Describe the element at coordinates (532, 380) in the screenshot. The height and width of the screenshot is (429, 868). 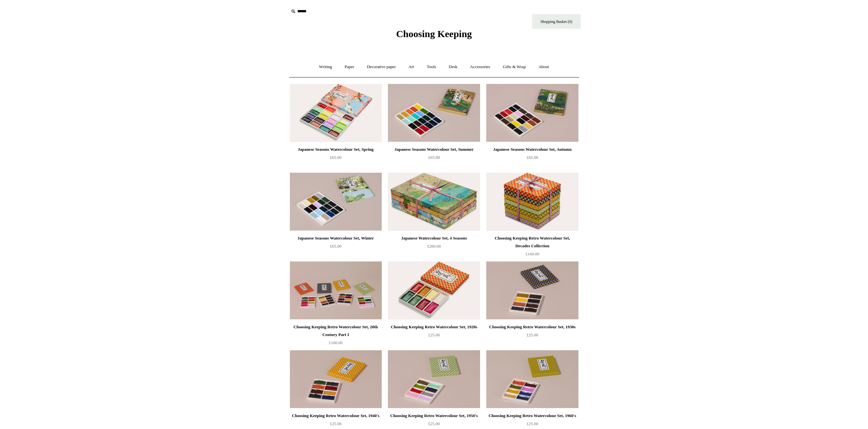
I see `a: Choosing Keeping Retro Watercolour Set, 1960's Choosing Keeping Retro Watercolour Set, 1960's` at that location.